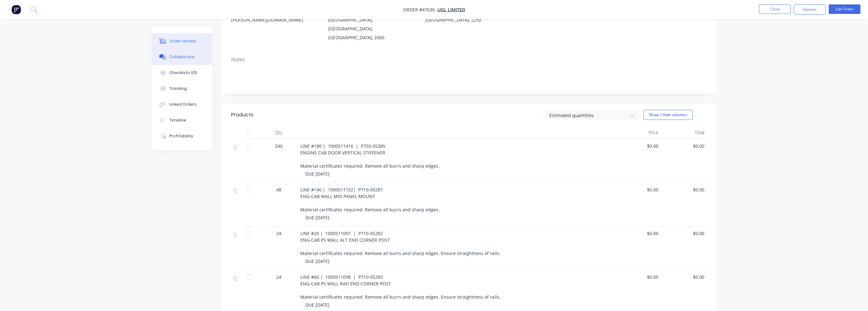 Image resolution: width=868 pixels, height=311 pixels. I want to click on div: Profitability, so click(181, 136).